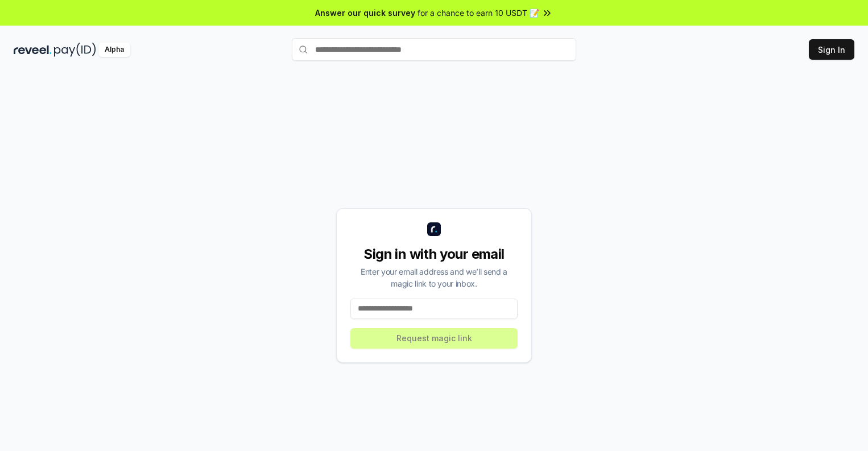 This screenshot has height=451, width=868. What do you see at coordinates (479, 13) in the screenshot?
I see `span: for a chance to earn 10 USDT 📝` at bounding box center [479, 13].